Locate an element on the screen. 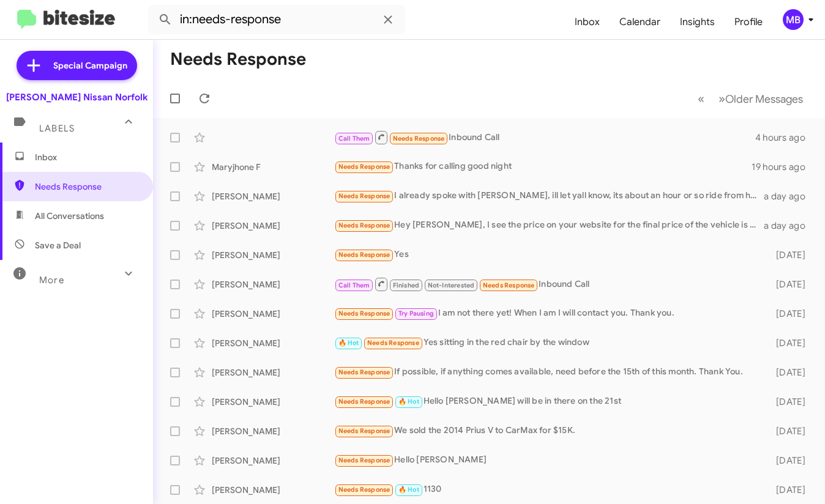  div: Maryjhone F is located at coordinates (273, 167).